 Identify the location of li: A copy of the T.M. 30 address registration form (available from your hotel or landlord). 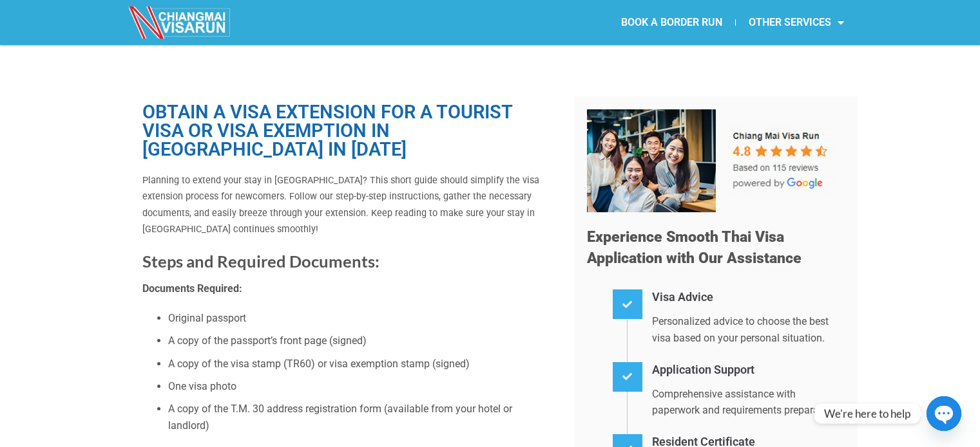
(362, 417).